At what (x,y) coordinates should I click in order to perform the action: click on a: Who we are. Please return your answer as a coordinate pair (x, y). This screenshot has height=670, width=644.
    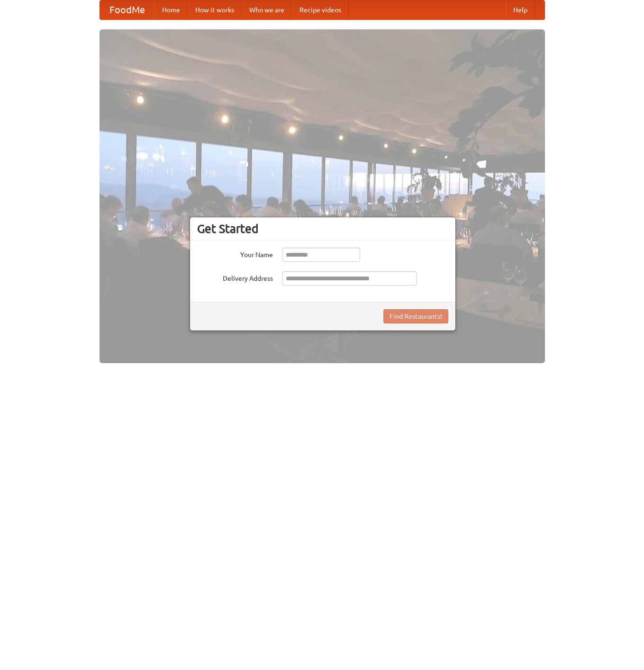
    Looking at the image, I should click on (267, 10).